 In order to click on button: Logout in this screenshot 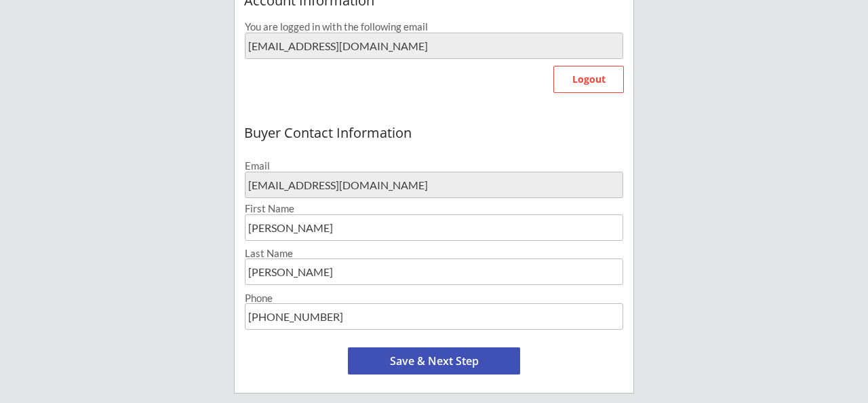, I will do `click(588, 79)`.